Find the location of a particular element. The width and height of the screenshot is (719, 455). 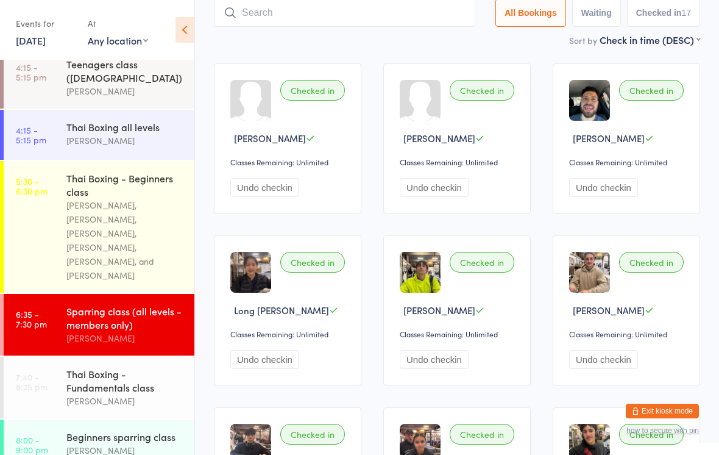

button: how to secure with pin is located at coordinates (663, 430).